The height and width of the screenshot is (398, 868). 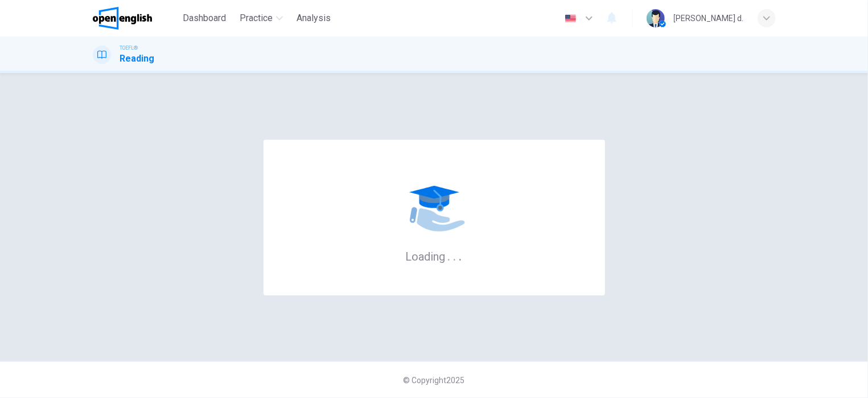 I want to click on span: Dashboard, so click(x=204, y=18).